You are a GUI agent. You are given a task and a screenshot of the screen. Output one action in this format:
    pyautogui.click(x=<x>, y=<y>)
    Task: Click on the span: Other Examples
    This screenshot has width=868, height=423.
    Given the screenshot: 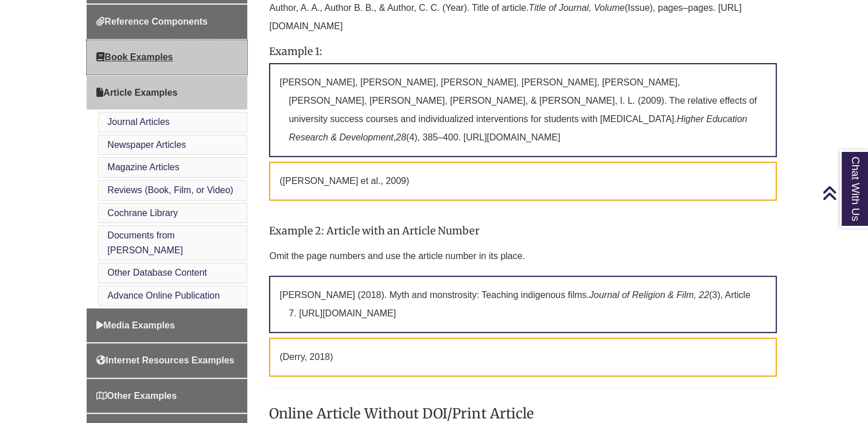 What is the action you would take?
    pyautogui.click(x=137, y=396)
    